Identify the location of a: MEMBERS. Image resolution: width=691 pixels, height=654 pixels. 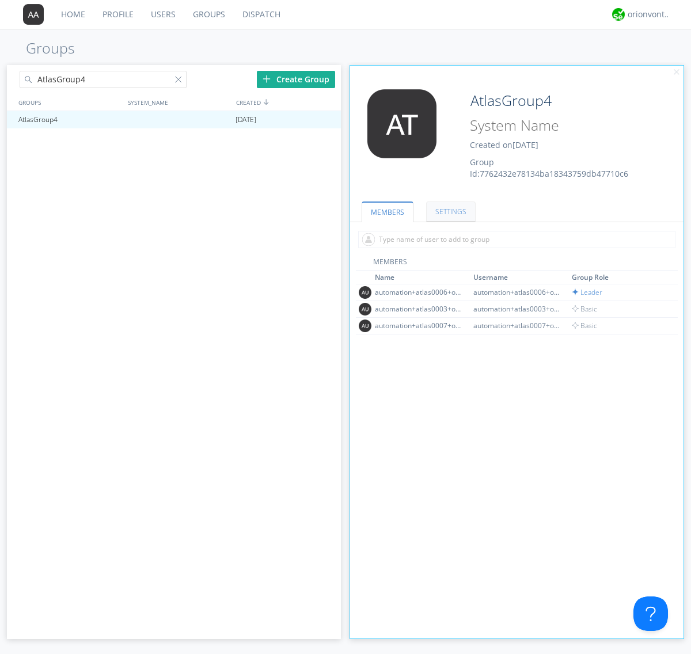
(387, 212).